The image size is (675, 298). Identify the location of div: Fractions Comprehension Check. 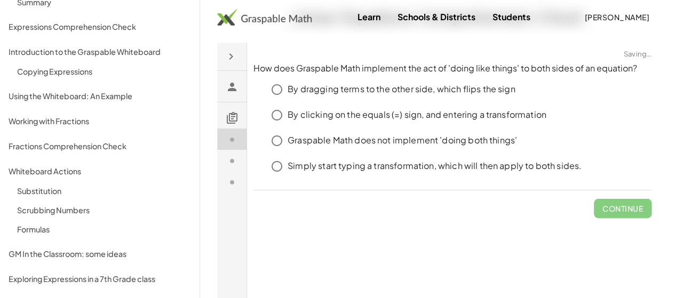
(100, 146).